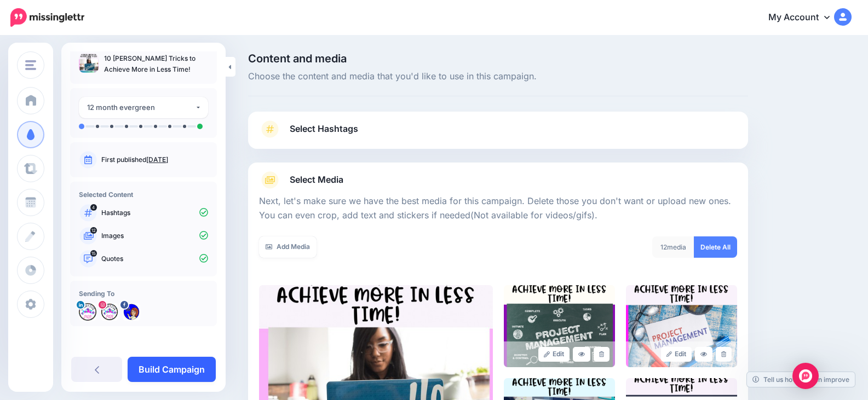 The height and width of the screenshot is (400, 868). Describe the element at coordinates (31, 65) in the screenshot. I see `img: menu.png` at that location.